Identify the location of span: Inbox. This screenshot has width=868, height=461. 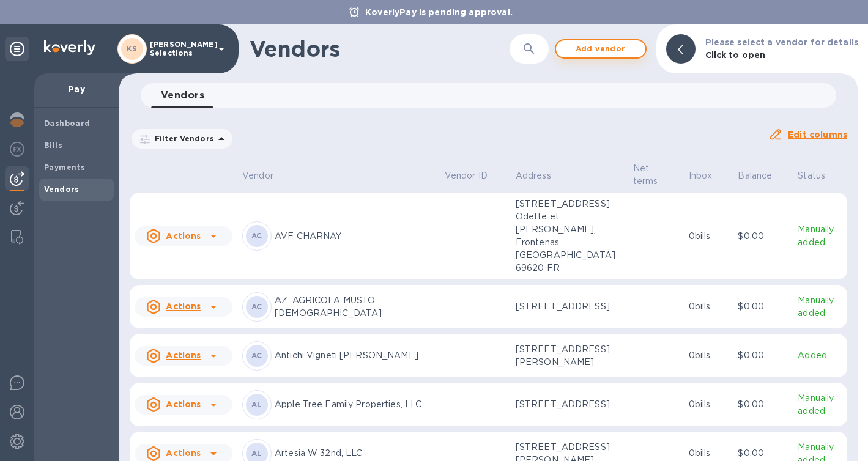
(708, 175).